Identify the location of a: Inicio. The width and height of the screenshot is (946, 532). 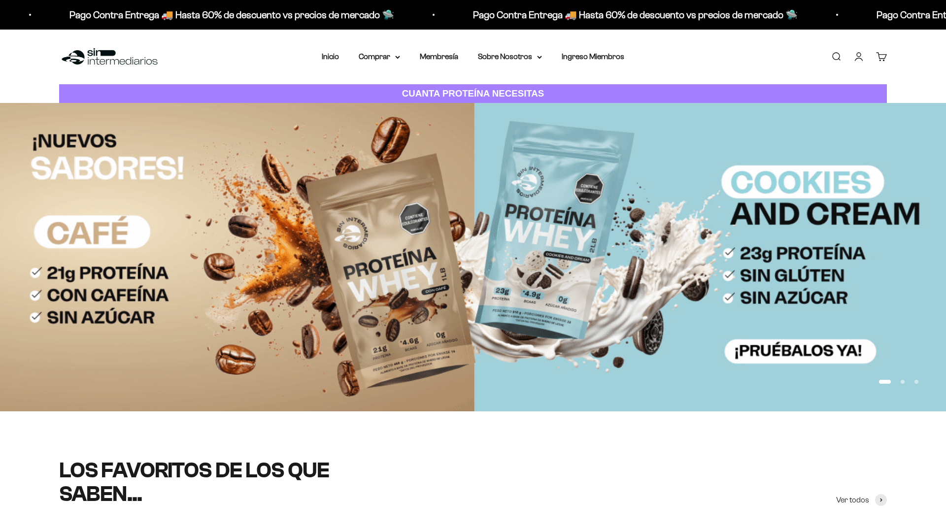
(330, 56).